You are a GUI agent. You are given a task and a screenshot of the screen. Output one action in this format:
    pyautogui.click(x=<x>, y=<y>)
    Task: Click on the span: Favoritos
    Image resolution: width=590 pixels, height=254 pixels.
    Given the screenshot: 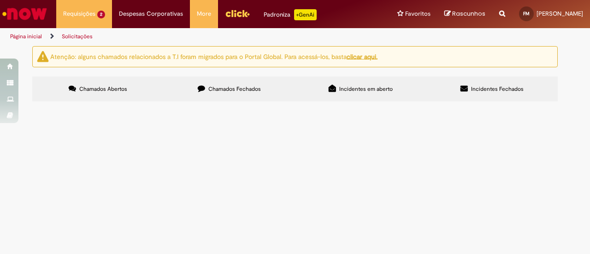 What is the action you would take?
    pyautogui.click(x=417, y=14)
    